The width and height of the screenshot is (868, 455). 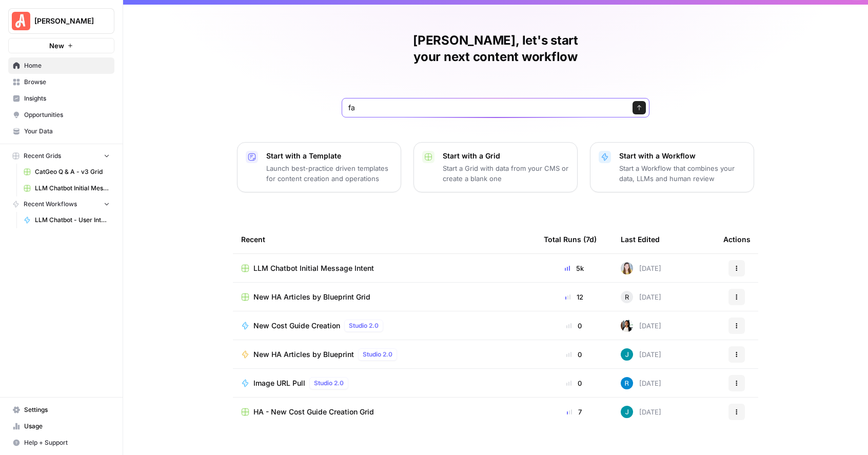 What do you see at coordinates (672, 167) in the screenshot?
I see `button: Start with a WorkflowStart a Workflow that combines your data, LLMs and human review` at bounding box center [672, 167].